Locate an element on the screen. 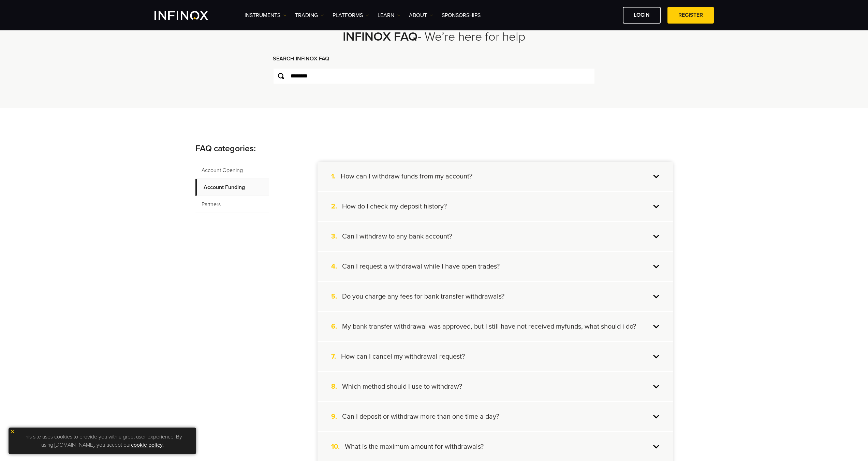 This screenshot has width=868, height=461. h4: How do I check my deposit history? is located at coordinates (394, 206).